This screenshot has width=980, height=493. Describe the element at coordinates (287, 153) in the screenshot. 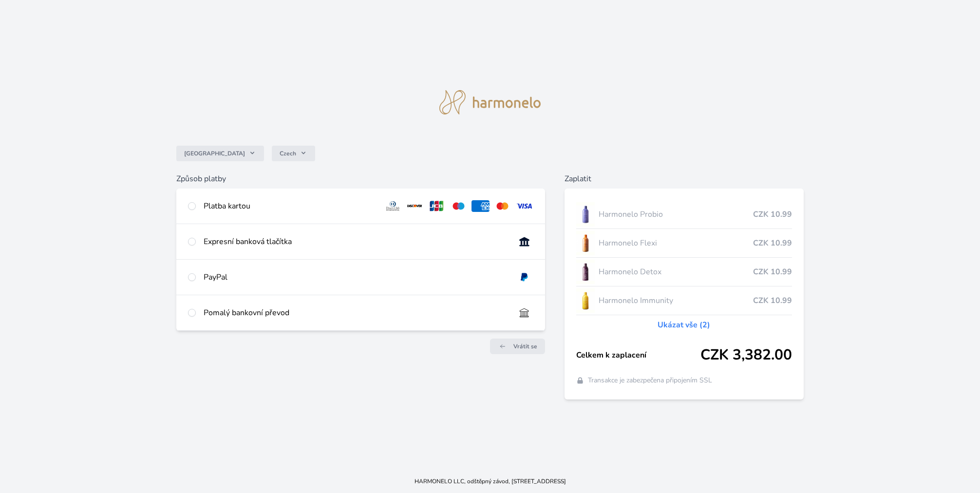

I see `span: Czech` at that location.